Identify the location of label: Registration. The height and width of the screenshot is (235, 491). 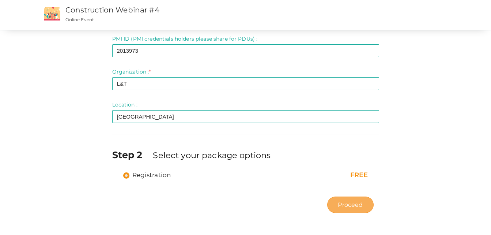
(147, 175).